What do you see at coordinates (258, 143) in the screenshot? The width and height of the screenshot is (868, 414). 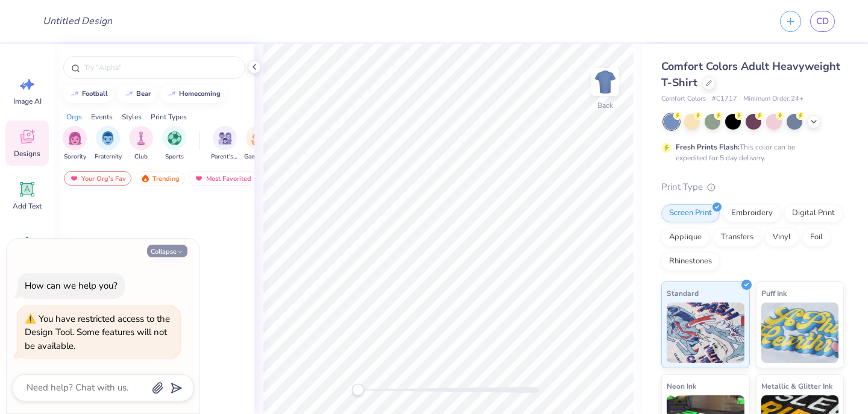 I see `div: filter for Game Day` at bounding box center [258, 143].